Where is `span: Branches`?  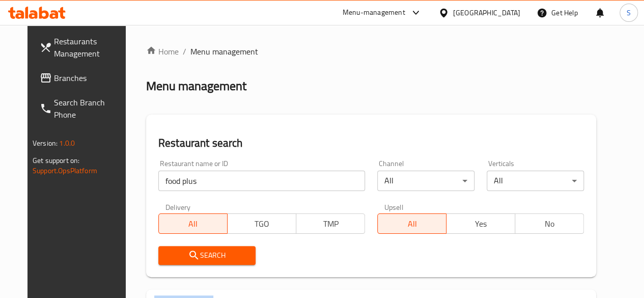 span: Branches is located at coordinates (90, 78).